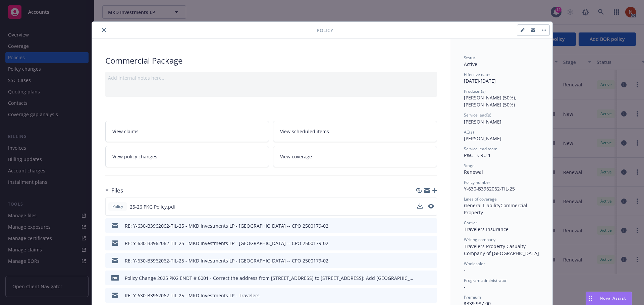  What do you see at coordinates (613, 298) in the screenshot?
I see `span: Nova Assist` at bounding box center [613, 298].